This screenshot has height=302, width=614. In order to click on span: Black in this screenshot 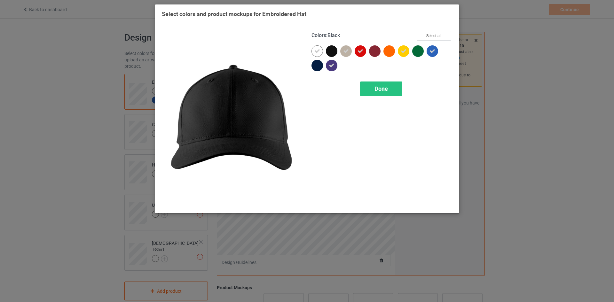, I will do `click(333, 35)`.